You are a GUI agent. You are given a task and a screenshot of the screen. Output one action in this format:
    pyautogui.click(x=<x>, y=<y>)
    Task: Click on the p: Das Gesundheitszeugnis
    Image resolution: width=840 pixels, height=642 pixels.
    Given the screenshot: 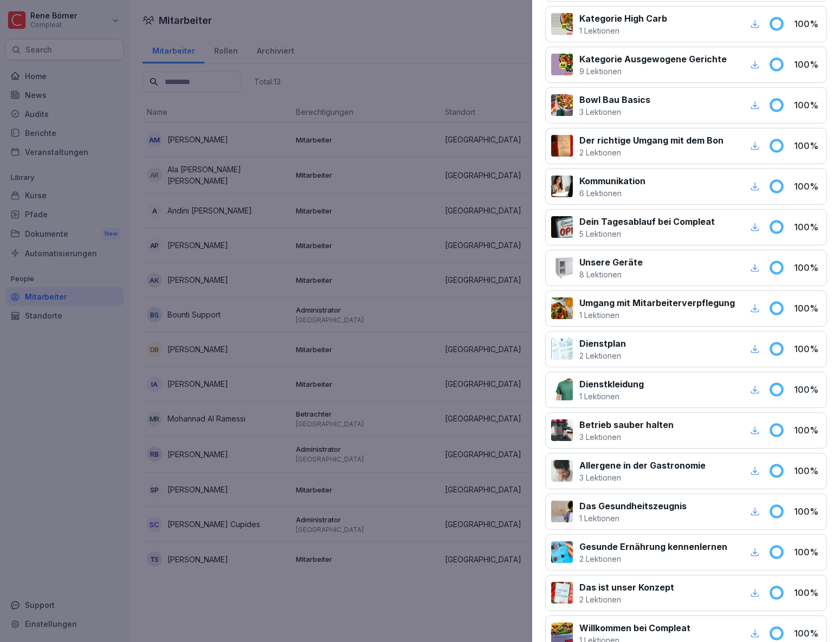 What is the action you would take?
    pyautogui.click(x=634, y=506)
    